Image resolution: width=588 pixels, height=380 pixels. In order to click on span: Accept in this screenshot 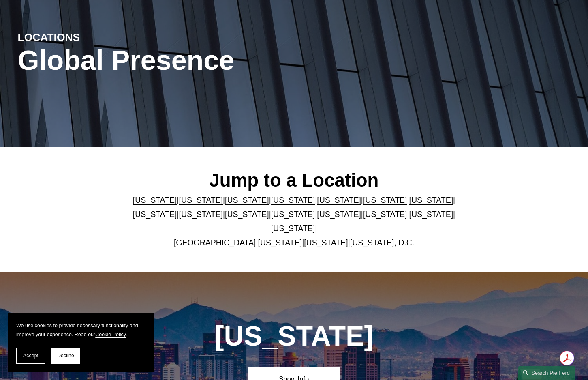, I will do `click(31, 356)`.